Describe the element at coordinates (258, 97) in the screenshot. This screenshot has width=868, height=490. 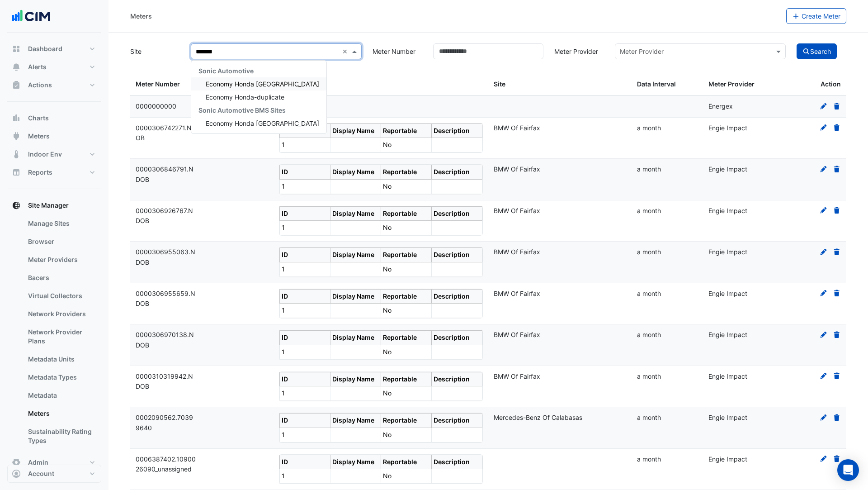
I see `div: Options List` at that location.